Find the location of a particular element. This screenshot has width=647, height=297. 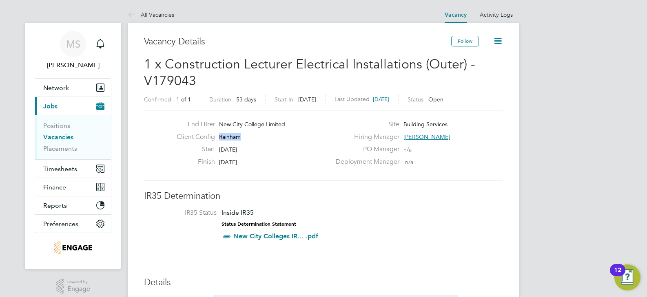

a: All Vacancies is located at coordinates (151, 15).